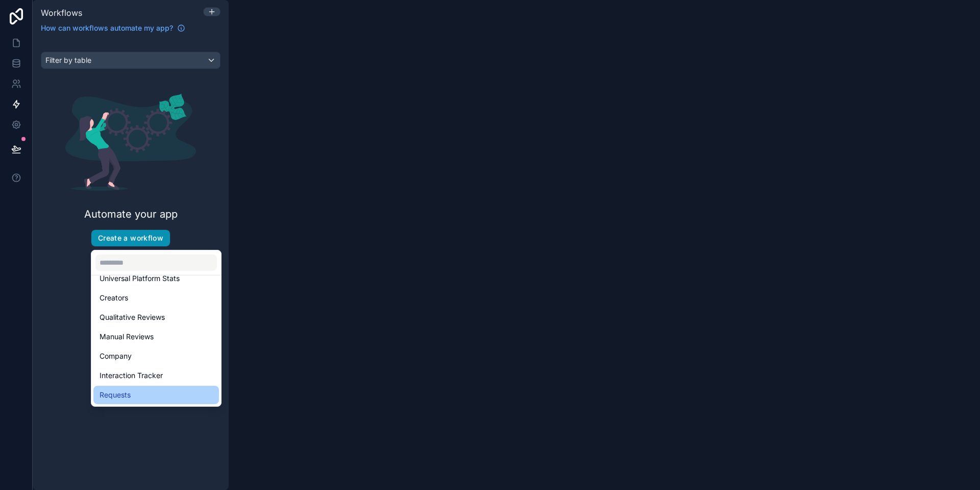 The width and height of the screenshot is (980, 490). Describe the element at coordinates (126, 337) in the screenshot. I see `span: Manual Reviews` at that location.